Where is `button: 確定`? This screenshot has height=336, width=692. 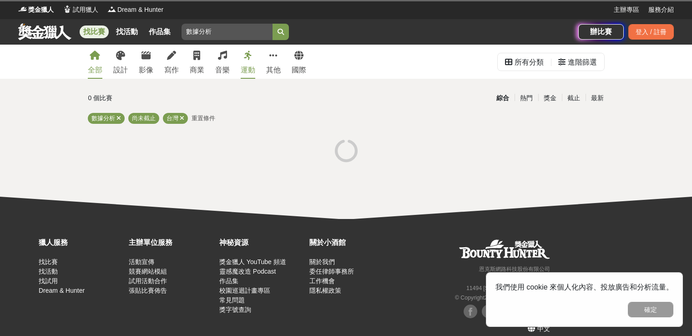
button: 確定 is located at coordinates (651, 309).